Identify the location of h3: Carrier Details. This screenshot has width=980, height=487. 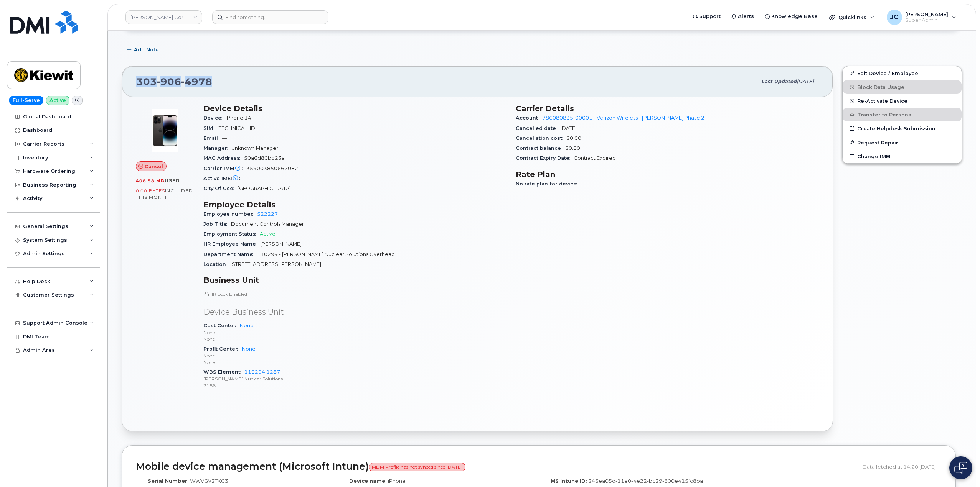
(667, 108).